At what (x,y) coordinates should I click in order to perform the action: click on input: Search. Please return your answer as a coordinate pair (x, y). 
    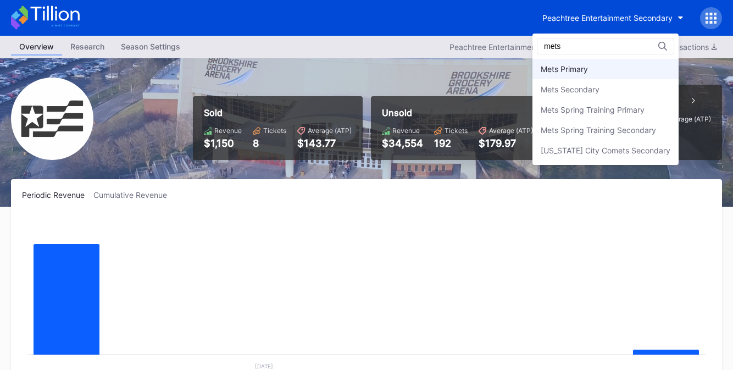
    Looking at the image, I should click on (592, 46).